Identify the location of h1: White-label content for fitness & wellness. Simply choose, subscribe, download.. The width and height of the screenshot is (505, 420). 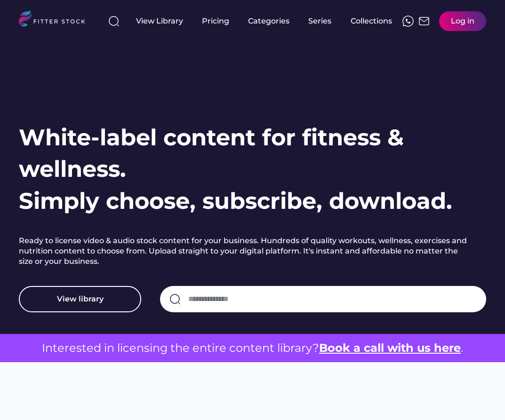
(252, 170).